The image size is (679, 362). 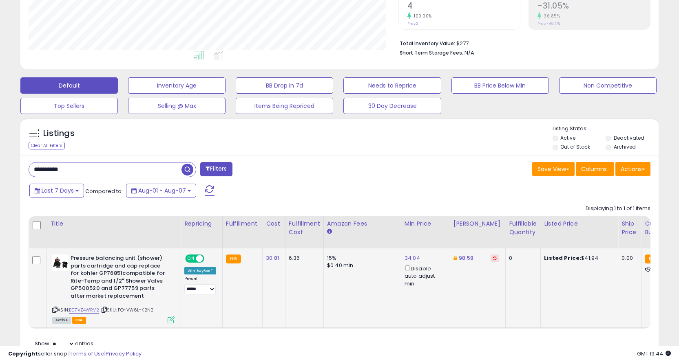 What do you see at coordinates (87, 354) in the screenshot?
I see `a: Terms of Use` at bounding box center [87, 354].